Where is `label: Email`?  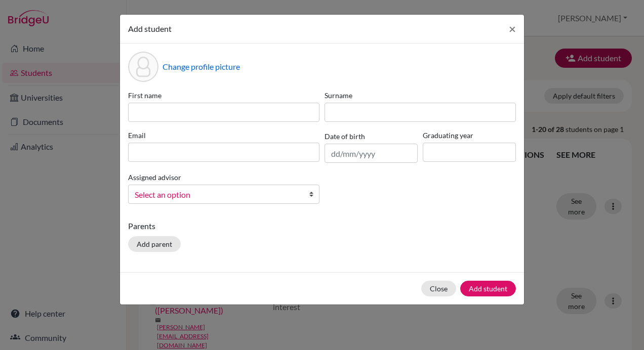
label: Email is located at coordinates (223, 135).